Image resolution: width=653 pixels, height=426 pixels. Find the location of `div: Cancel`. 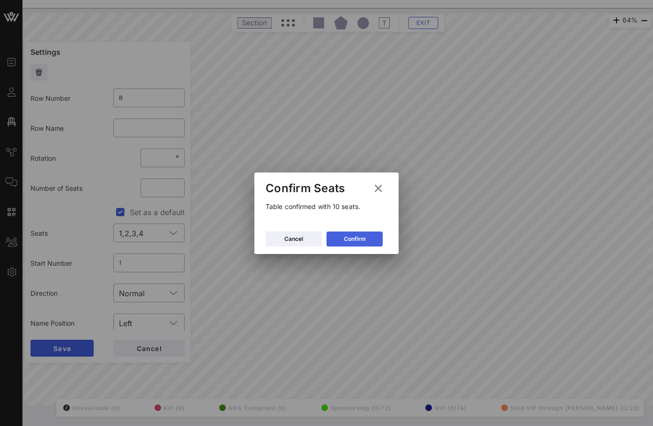

div: Cancel is located at coordinates (294, 239).